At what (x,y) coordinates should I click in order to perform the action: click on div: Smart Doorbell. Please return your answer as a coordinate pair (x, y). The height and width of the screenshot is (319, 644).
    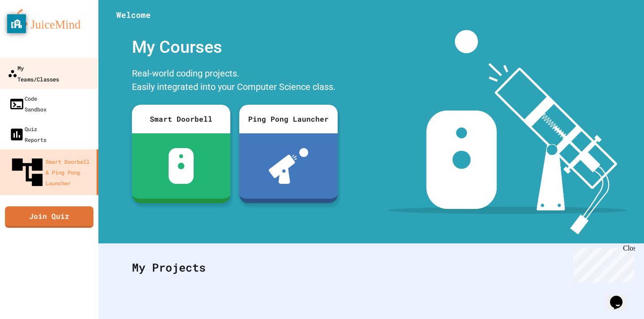
    Looking at the image, I should click on (181, 119).